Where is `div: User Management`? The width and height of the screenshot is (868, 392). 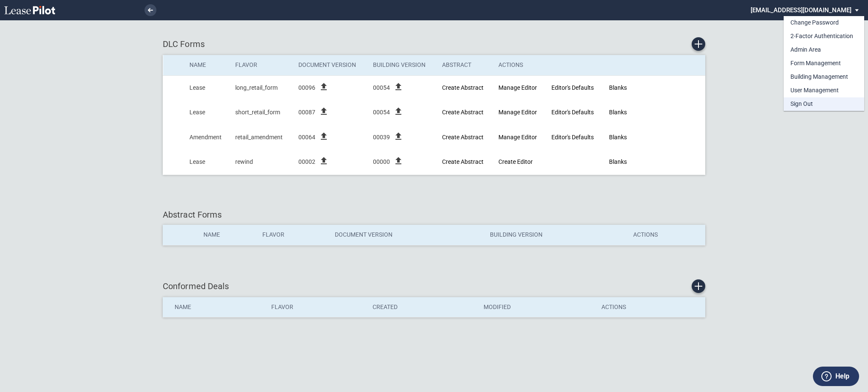
div: User Management is located at coordinates (815, 90).